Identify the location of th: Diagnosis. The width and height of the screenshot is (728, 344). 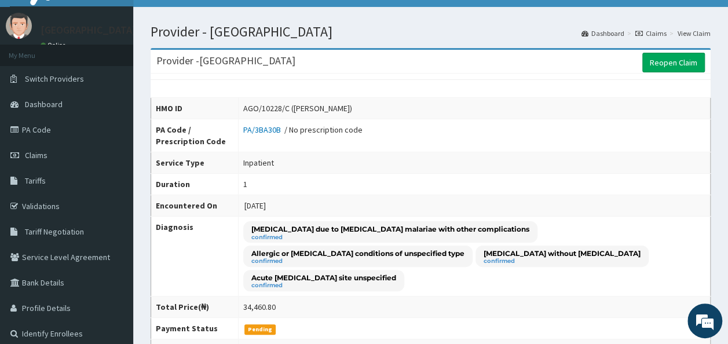
(195, 257).